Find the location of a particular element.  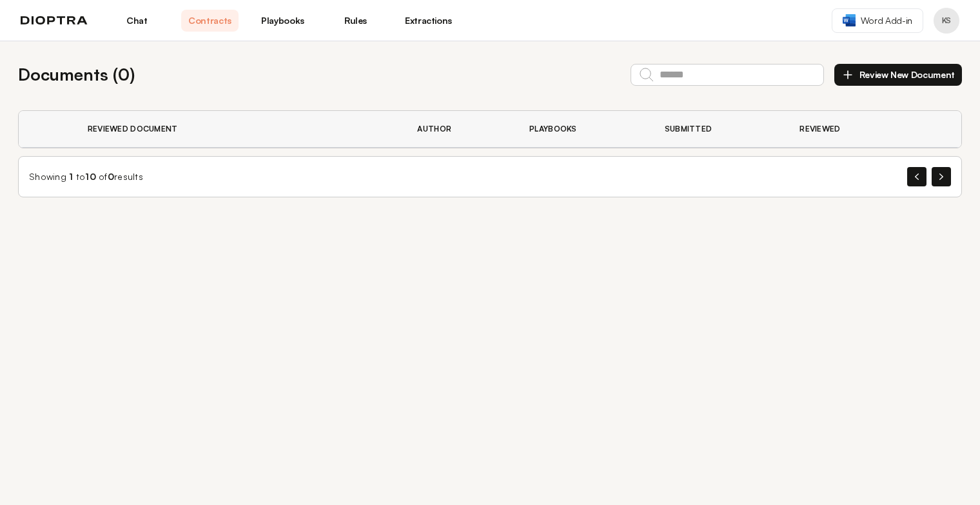

img: logo is located at coordinates (54, 20).